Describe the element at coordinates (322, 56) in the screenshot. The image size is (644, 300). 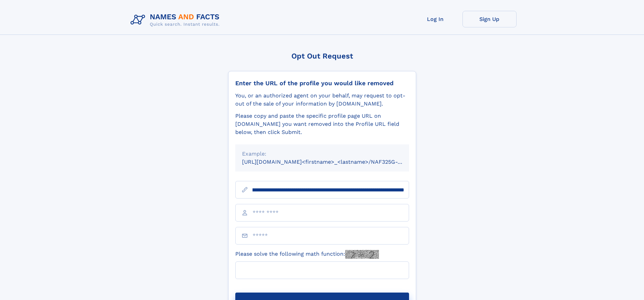
I see `div: Opt Out Request` at that location.